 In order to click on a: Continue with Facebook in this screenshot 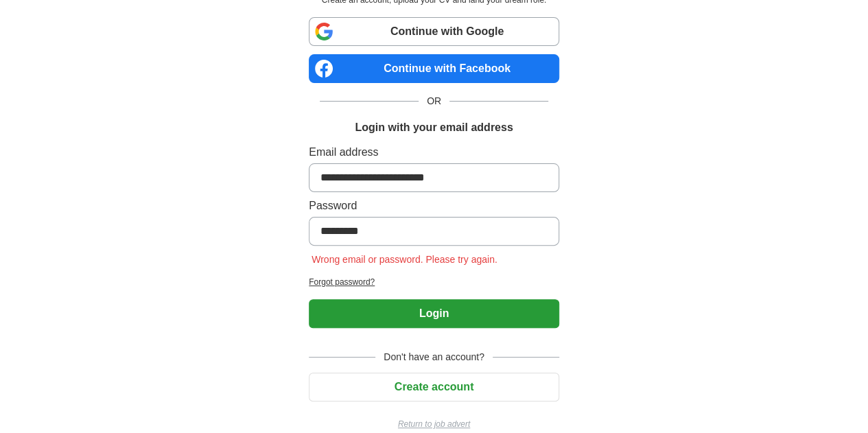, I will do `click(434, 68)`.